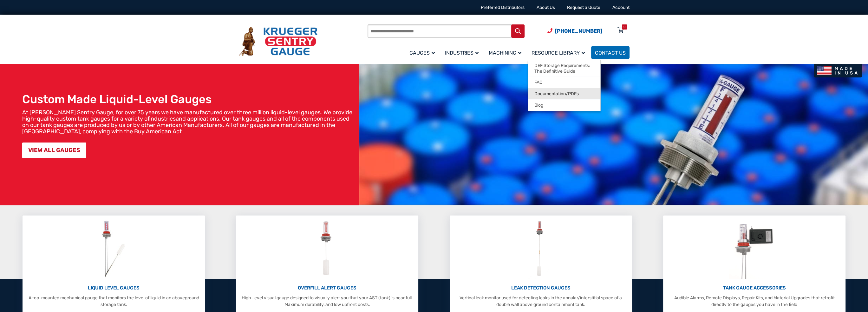 Image resolution: width=868 pixels, height=312 pixels. What do you see at coordinates (610, 52) in the screenshot?
I see `a: Contact Us` at bounding box center [610, 52].